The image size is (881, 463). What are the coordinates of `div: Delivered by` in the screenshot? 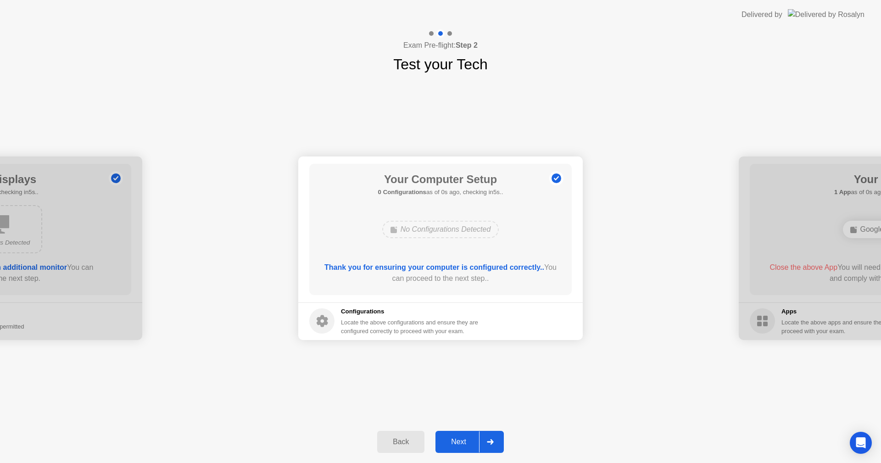 It's located at (761, 15).